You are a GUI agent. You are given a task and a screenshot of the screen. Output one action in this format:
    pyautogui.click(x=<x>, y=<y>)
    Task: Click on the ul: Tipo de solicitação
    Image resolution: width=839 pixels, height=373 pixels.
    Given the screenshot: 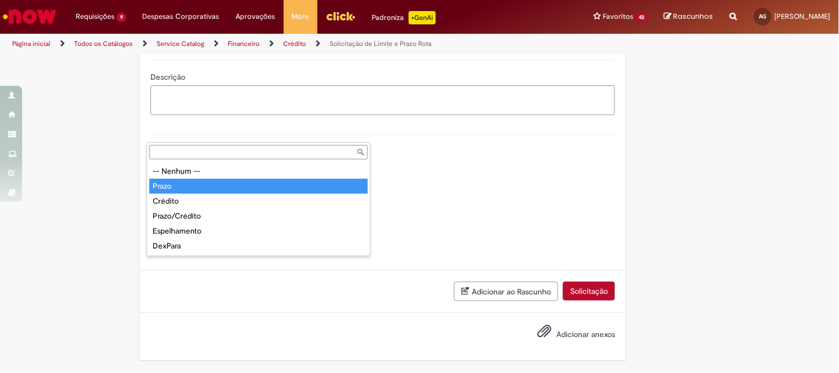 What is the action you would take?
    pyautogui.click(x=258, y=209)
    